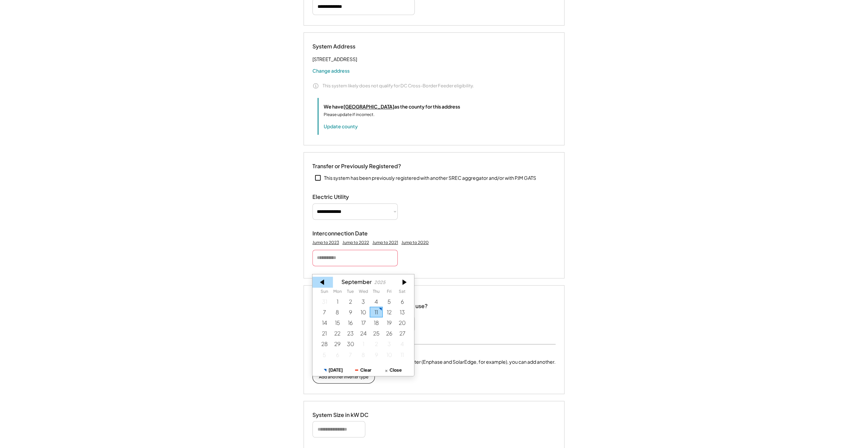  Describe the element at coordinates (379, 283) in the screenshot. I see `div: 2025` at that location.